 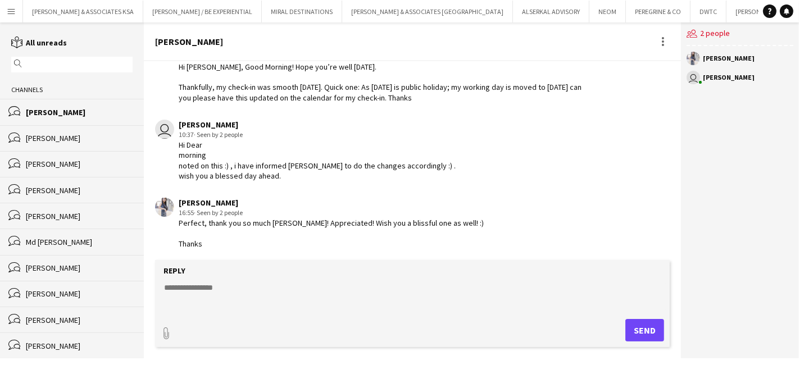 What do you see at coordinates (551, 11) in the screenshot?
I see `button: ALSERKAL ADVISORY` at bounding box center [551, 11].